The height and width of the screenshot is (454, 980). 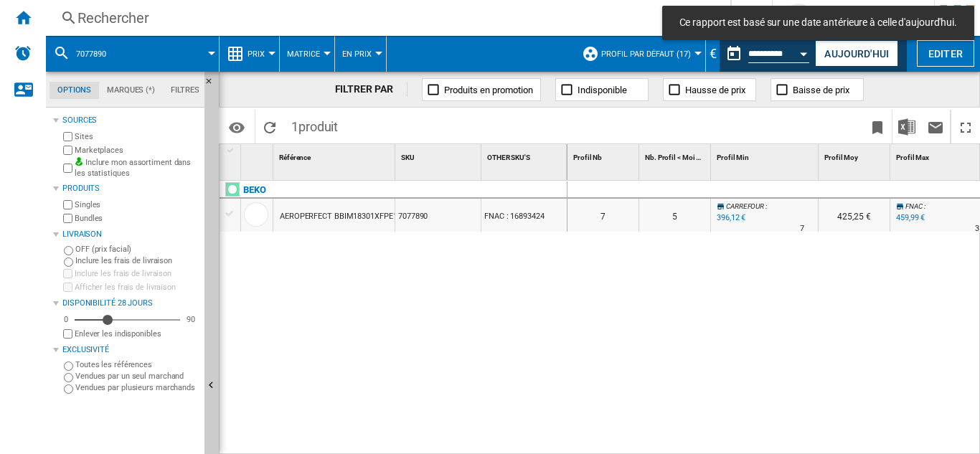 I want to click on button: Options, so click(x=237, y=127).